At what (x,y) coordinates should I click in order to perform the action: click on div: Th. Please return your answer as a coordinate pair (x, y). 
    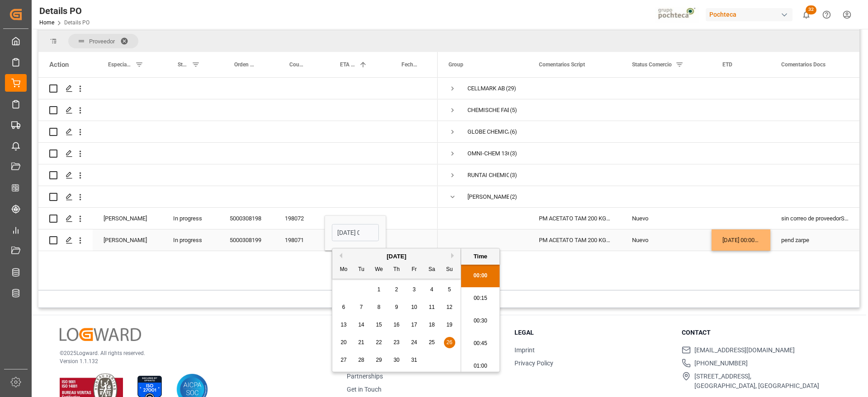
    Looking at the image, I should click on (397, 269).